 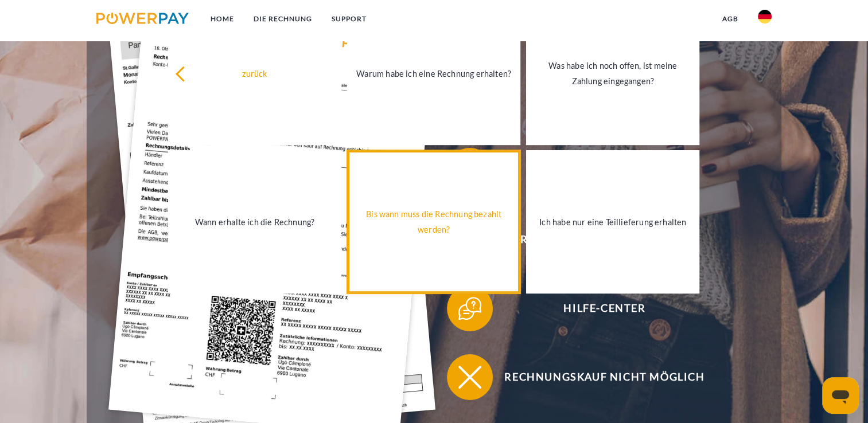 I want to click on a: Home, so click(x=222, y=19).